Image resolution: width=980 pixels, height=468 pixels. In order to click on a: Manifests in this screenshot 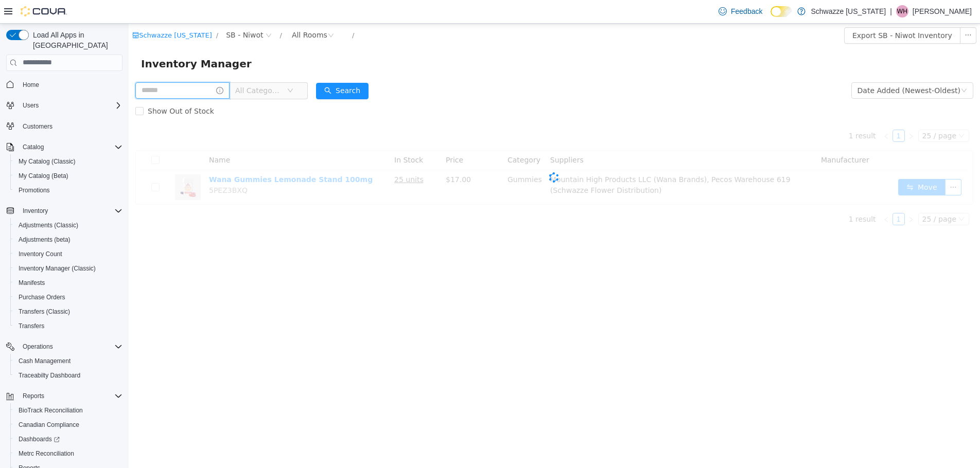, I will do `click(31, 283)`.